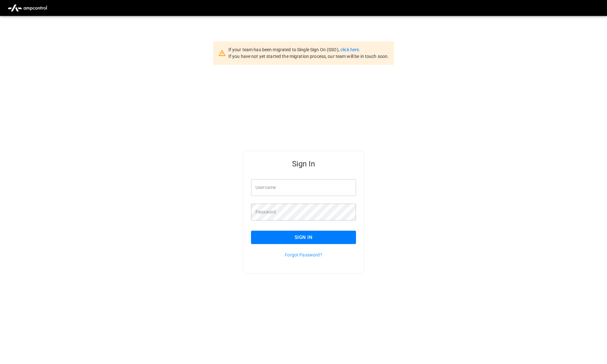  I want to click on a: click here., so click(350, 49).